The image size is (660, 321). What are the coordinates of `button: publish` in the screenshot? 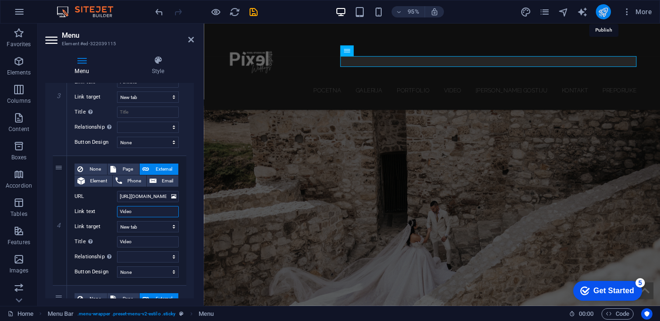 It's located at (603, 12).